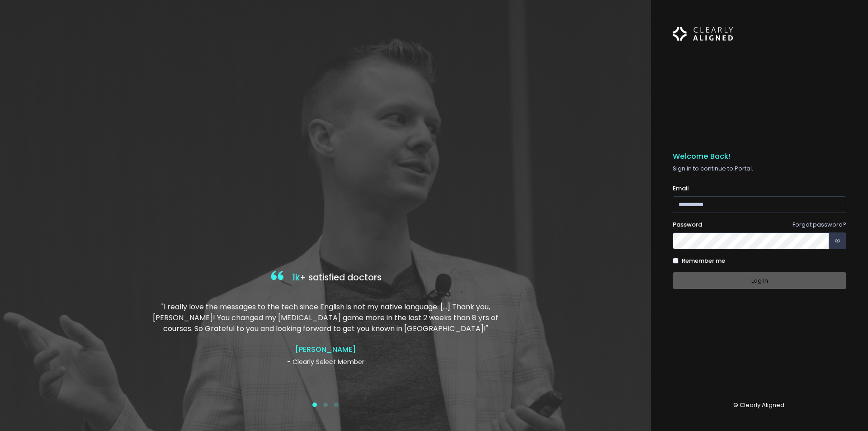  What do you see at coordinates (819, 224) in the screenshot?
I see `a: Forgot password?` at bounding box center [819, 224].